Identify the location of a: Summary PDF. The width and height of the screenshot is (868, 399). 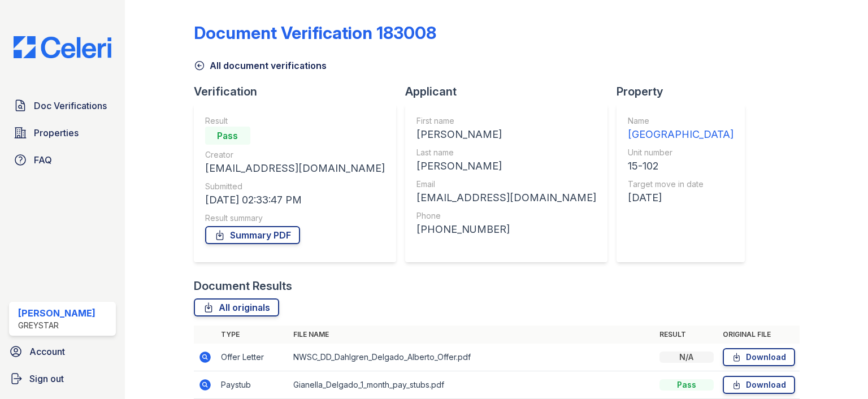
(253, 235).